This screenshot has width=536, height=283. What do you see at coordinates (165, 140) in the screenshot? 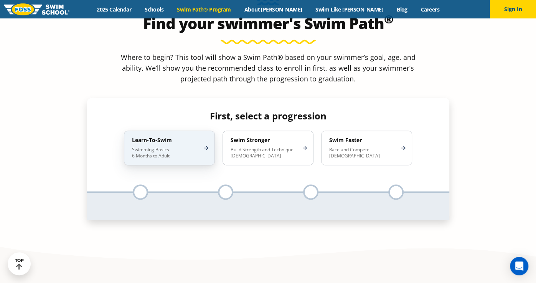
I see `h4: Learn-To-Swim` at bounding box center [165, 140].